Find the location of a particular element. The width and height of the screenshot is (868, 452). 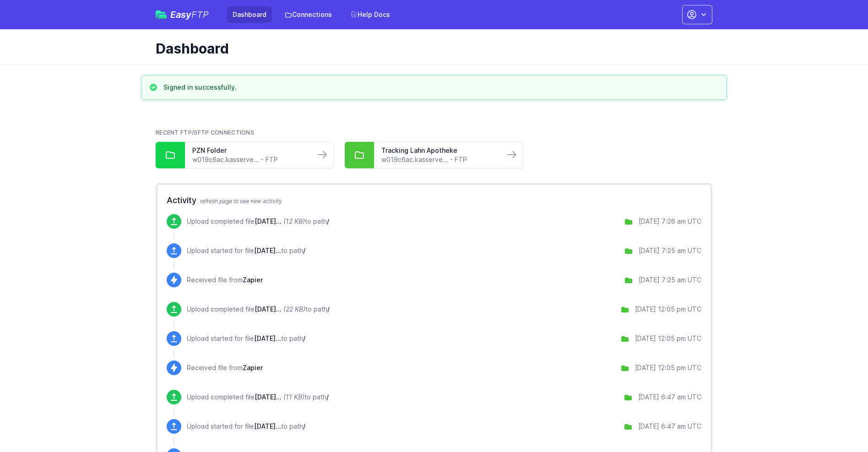

a: Connections is located at coordinates (308, 15).